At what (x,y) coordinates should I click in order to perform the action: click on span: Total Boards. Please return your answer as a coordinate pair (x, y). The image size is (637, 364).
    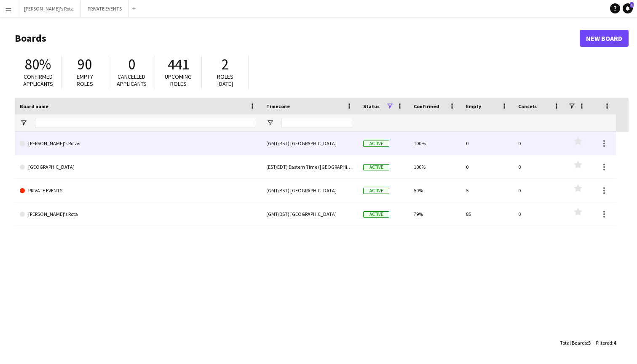
    Looking at the image, I should click on (573, 343).